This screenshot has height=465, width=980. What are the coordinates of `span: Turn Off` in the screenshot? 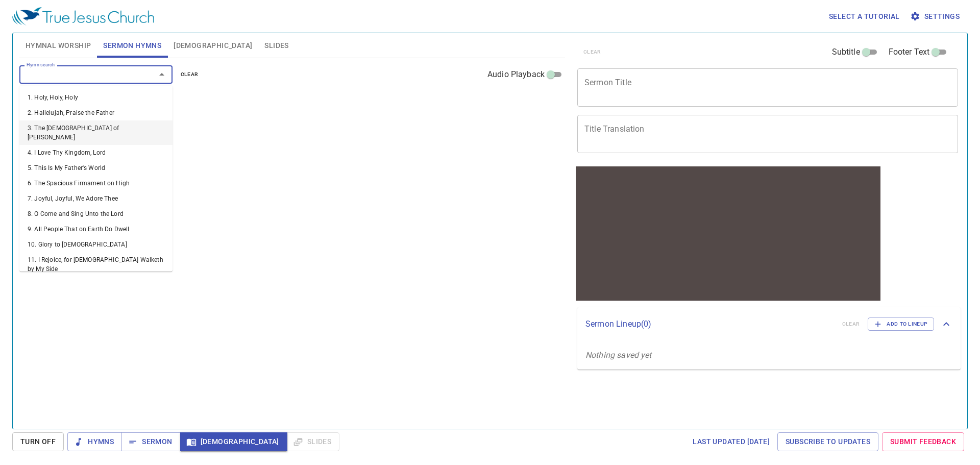 It's located at (37, 441).